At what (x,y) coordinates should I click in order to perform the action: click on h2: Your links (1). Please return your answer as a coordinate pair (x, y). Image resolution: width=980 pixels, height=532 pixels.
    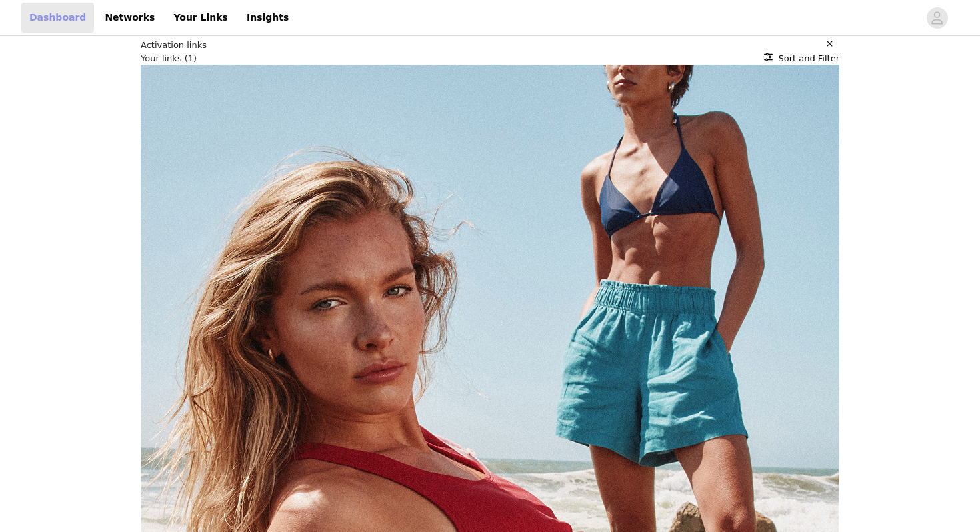
    Looking at the image, I should click on (169, 59).